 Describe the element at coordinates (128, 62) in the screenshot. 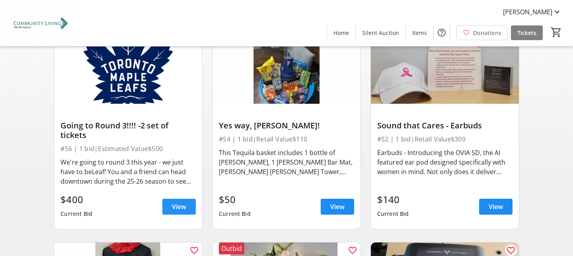

I see `img: Going to Round 3!!!! -2 set of tickets` at that location.